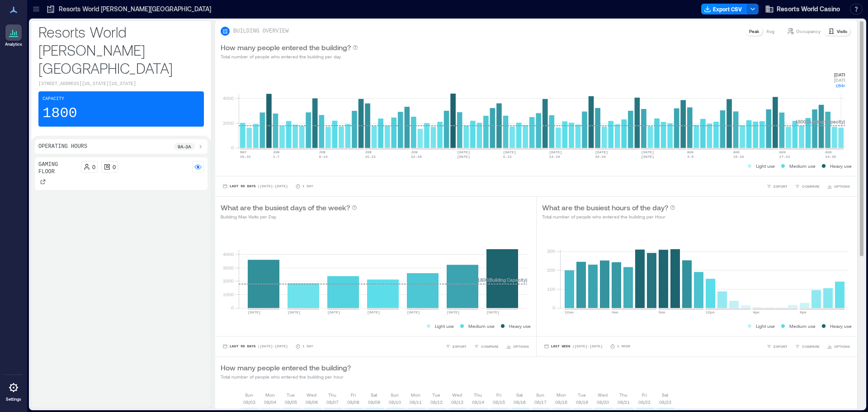 The image size is (868, 412). Describe the element at coordinates (14, 391) in the screenshot. I see `a: Settings` at that location.